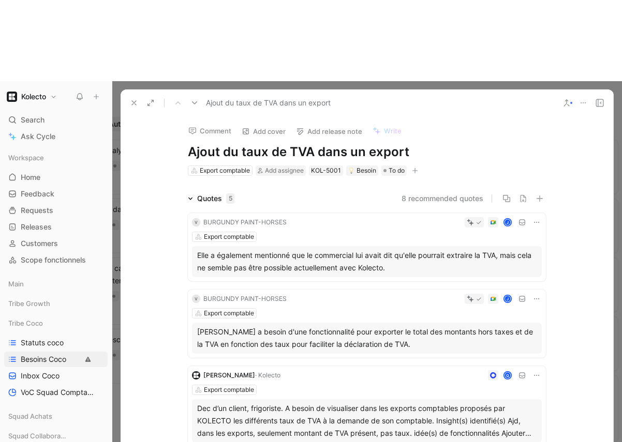  I want to click on a: Requests, so click(56, 211).